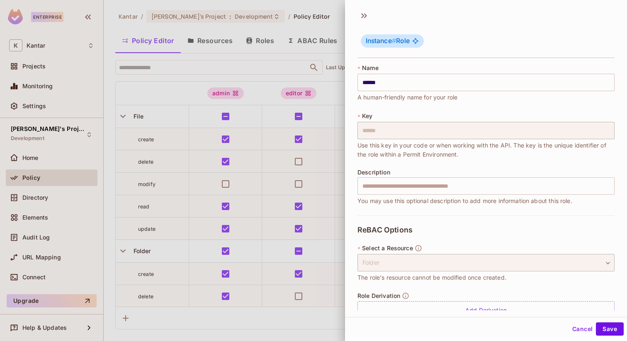 The image size is (627, 341). I want to click on div: Folder, so click(486, 263).